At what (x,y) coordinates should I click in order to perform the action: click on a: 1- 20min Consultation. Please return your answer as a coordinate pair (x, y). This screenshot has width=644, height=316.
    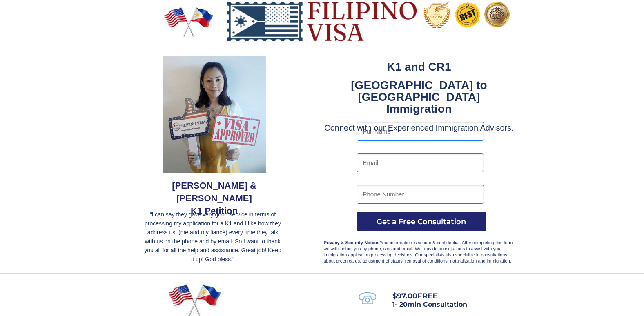
    Looking at the image, I should click on (429, 305).